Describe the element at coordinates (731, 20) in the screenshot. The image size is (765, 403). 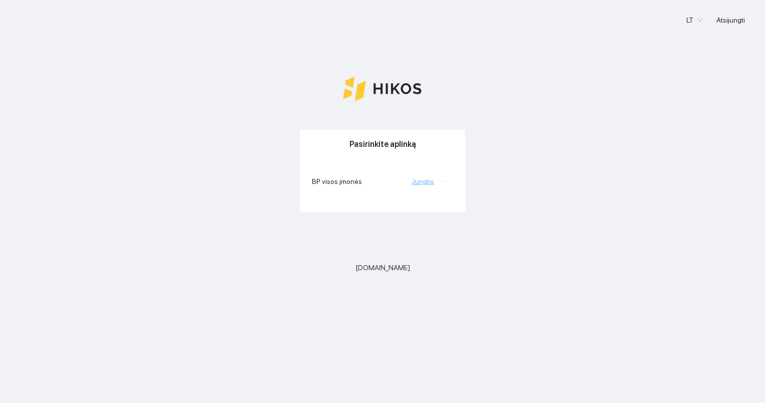
I see `span: Atsijungti` at that location.